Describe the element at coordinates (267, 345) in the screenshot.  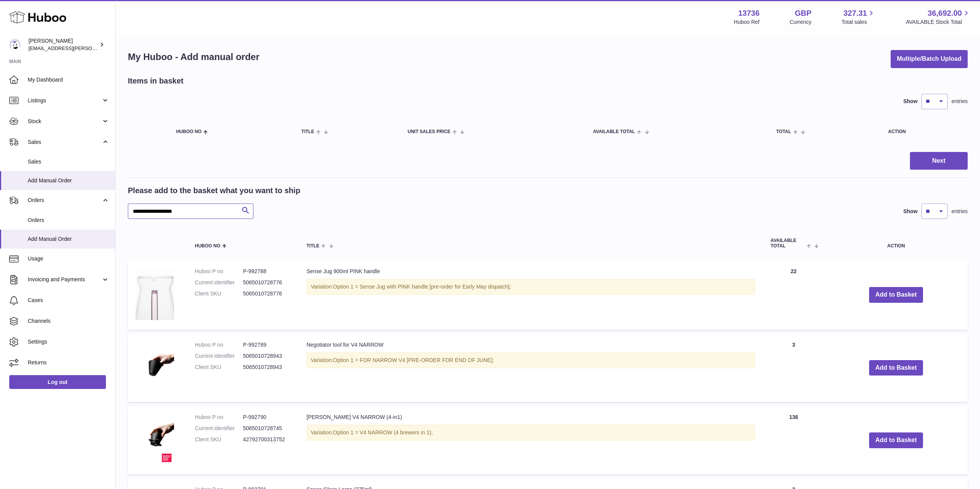
I see `dd: P-992789` at that location.